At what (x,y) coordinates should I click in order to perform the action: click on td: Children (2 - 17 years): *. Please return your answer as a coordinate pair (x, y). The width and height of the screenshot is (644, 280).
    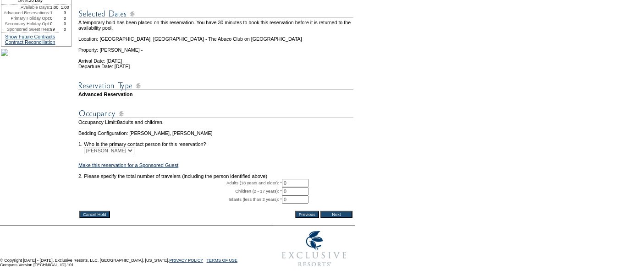
    Looking at the image, I should click on (180, 191).